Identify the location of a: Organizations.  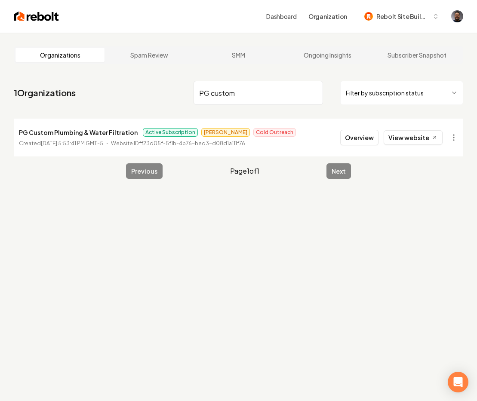
(60, 55).